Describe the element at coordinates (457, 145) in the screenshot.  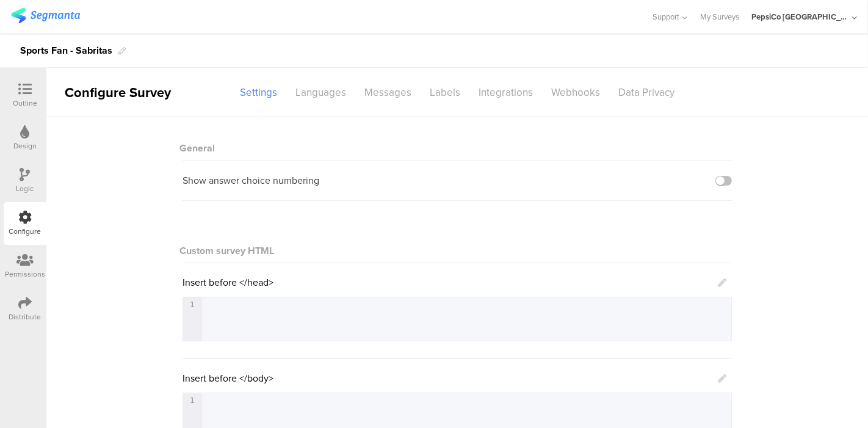
I see `div: General` at that location.